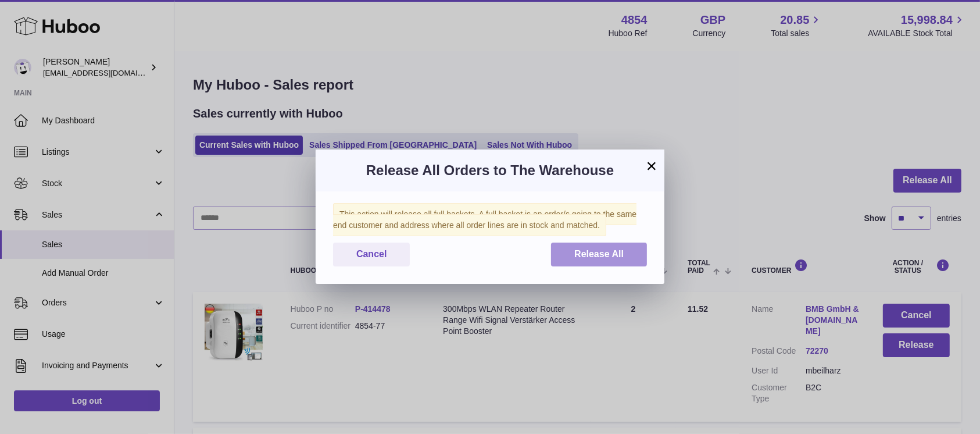  What do you see at coordinates (490, 170) in the screenshot?
I see `h3: Release All Orders to The Warehouse` at bounding box center [490, 170].